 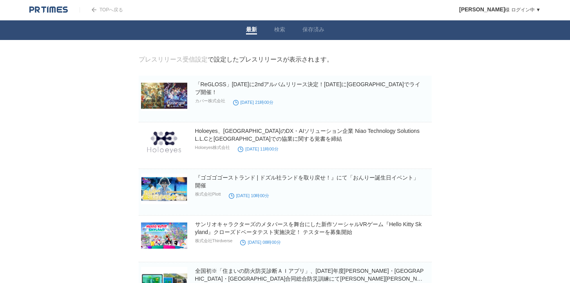 I want to click on img: logo.png, so click(x=49, y=10).